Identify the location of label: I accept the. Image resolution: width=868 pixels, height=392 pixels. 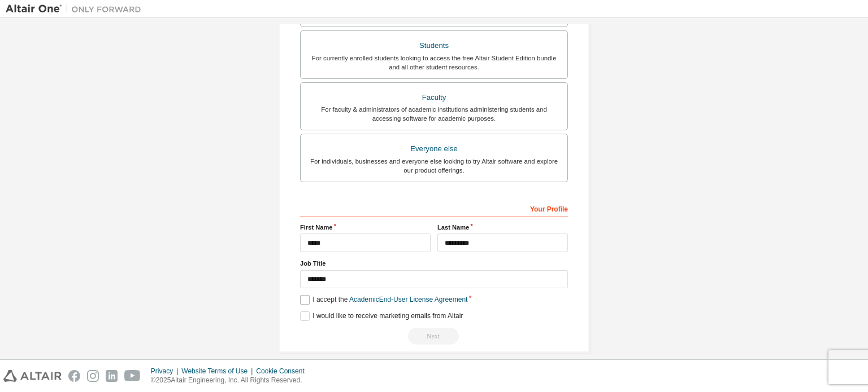
(383, 300).